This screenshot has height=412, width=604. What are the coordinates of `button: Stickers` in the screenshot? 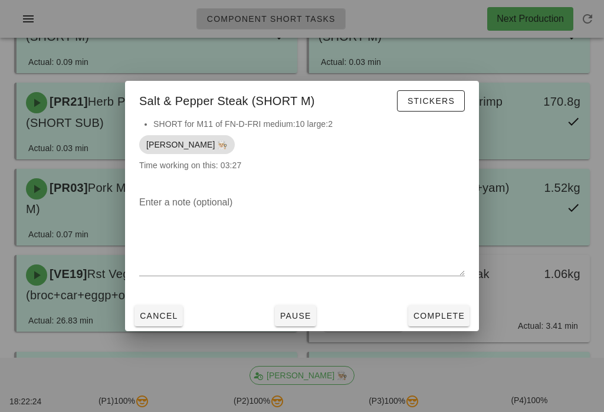 It's located at (431, 101).